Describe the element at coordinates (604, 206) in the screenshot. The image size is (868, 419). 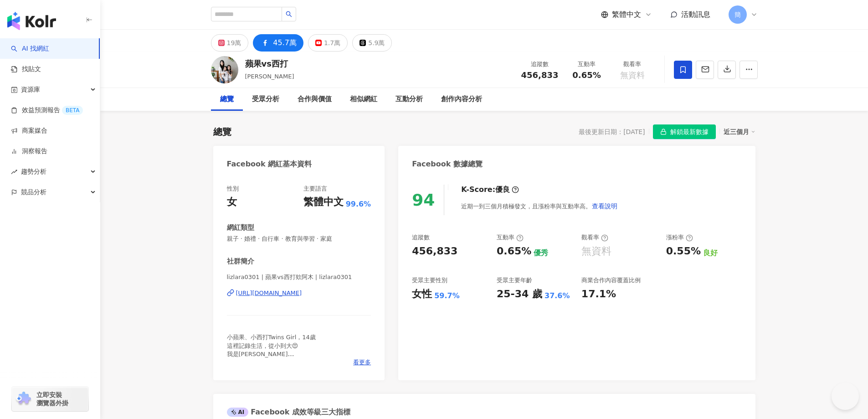
I see `span: 查看說明` at that location.